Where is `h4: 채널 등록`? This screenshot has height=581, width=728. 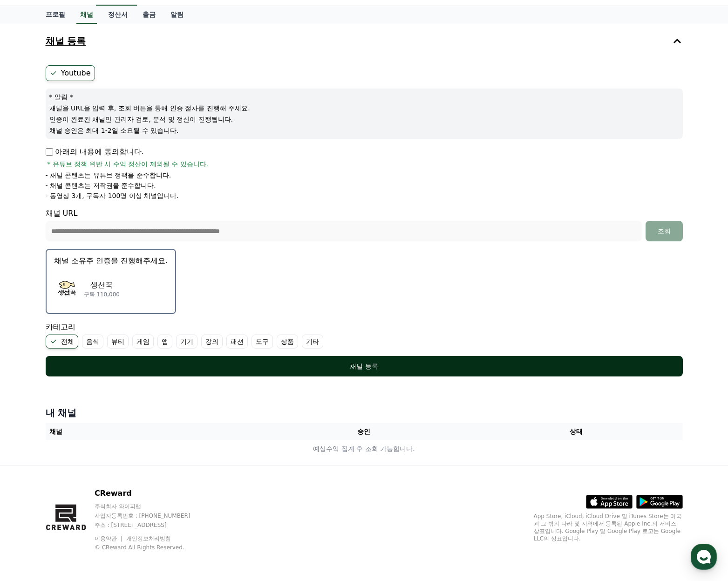 h4: 채널 등록 is located at coordinates (66, 41).